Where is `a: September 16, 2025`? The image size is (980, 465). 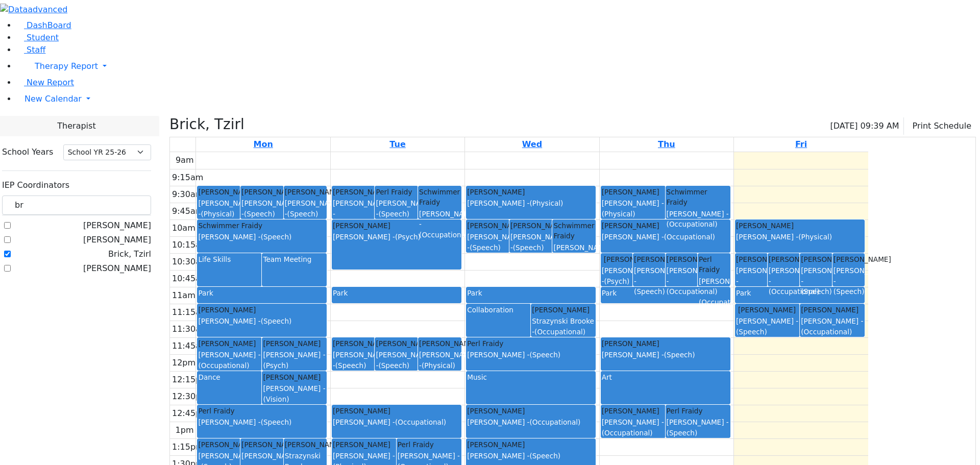
a: September 16, 2025 is located at coordinates (397, 144).